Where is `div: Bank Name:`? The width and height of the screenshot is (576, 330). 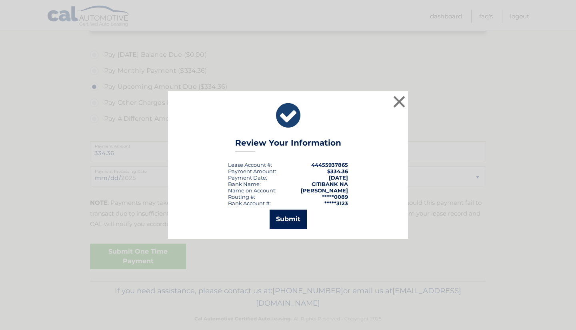
div: Bank Name: is located at coordinates (244, 184).